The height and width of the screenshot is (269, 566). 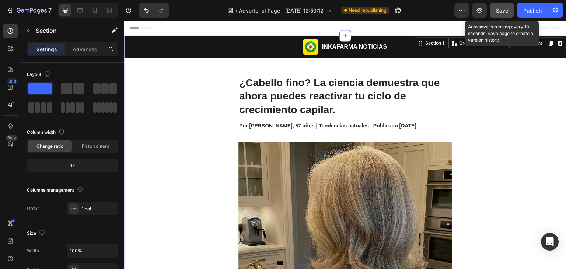 What do you see at coordinates (99, 209) in the screenshot?
I see `div: 1 col` at bounding box center [99, 209].